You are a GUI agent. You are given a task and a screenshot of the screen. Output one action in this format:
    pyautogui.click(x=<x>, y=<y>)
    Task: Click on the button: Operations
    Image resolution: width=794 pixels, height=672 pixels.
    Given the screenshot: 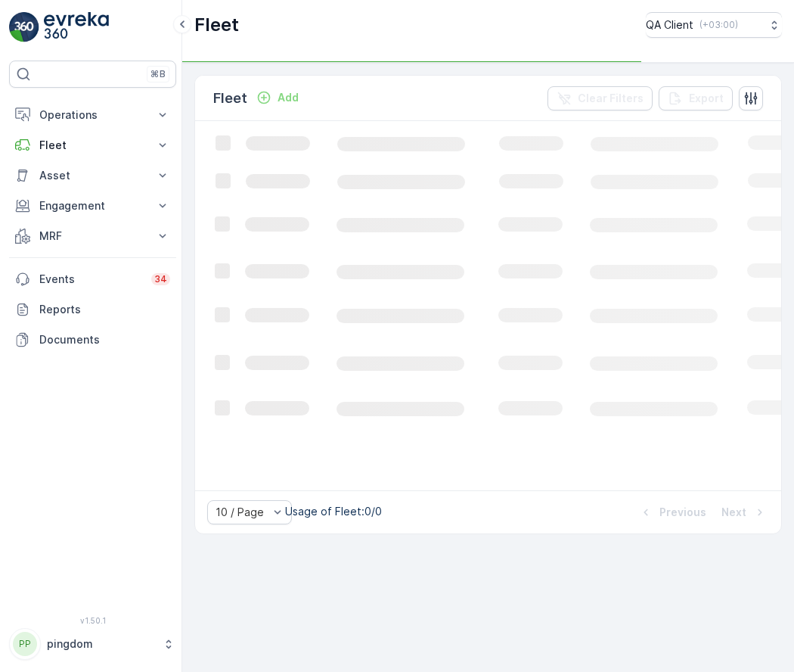 What is the action you would take?
    pyautogui.click(x=92, y=115)
    